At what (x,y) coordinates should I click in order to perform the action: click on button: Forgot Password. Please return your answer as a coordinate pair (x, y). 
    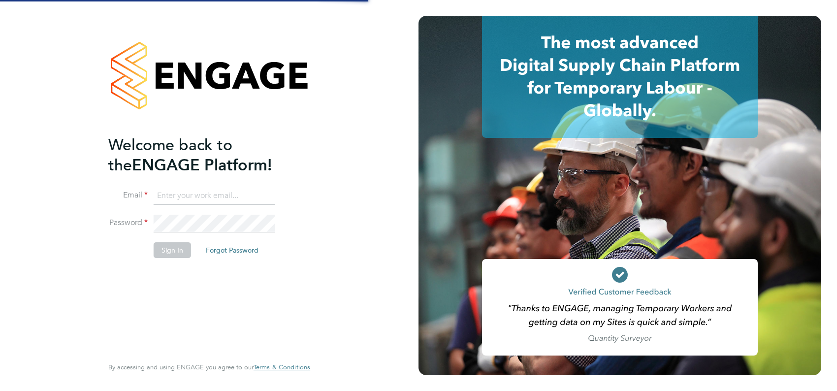
    Looking at the image, I should click on (232, 250).